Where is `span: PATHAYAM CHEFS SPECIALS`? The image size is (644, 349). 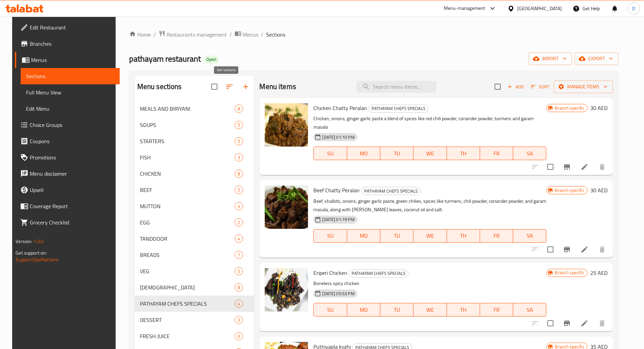 span: PATHAYAM CHEFS SPECIALS is located at coordinates (391, 191).